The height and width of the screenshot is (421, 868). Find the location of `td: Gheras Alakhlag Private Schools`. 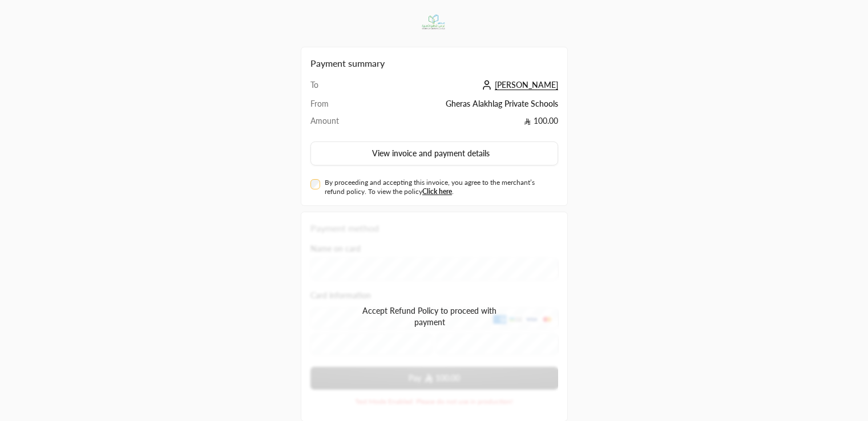

td: Gheras Alakhlag Private Schools is located at coordinates (459, 106).